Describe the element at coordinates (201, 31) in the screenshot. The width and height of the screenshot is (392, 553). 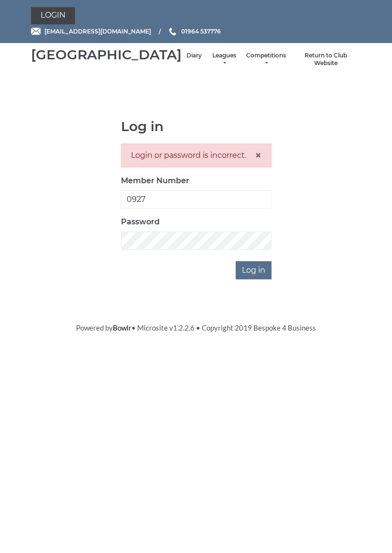
I see `span: 01964 537776` at that location.